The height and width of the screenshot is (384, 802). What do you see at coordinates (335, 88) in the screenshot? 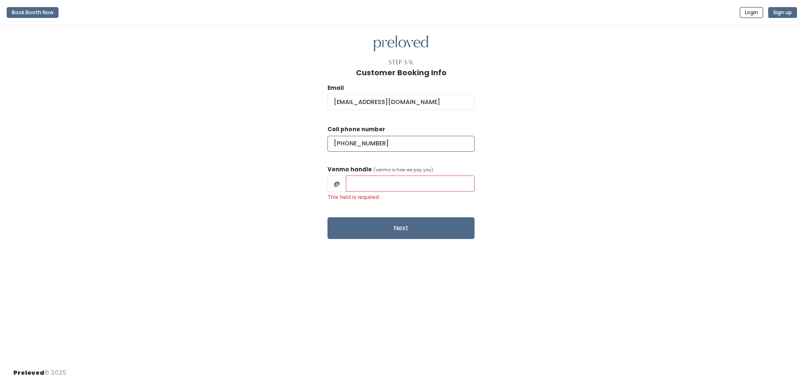
I see `label: Email` at bounding box center [335, 88].